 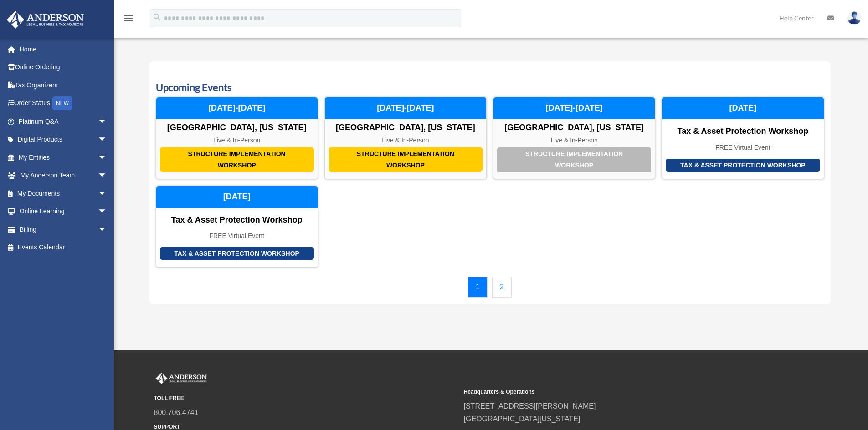 I want to click on a: Events Calendar, so click(x=61, y=248).